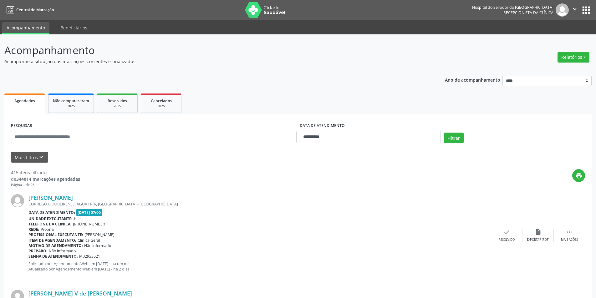  Describe the element at coordinates (45, 179) in the screenshot. I see `div: de` at that location.